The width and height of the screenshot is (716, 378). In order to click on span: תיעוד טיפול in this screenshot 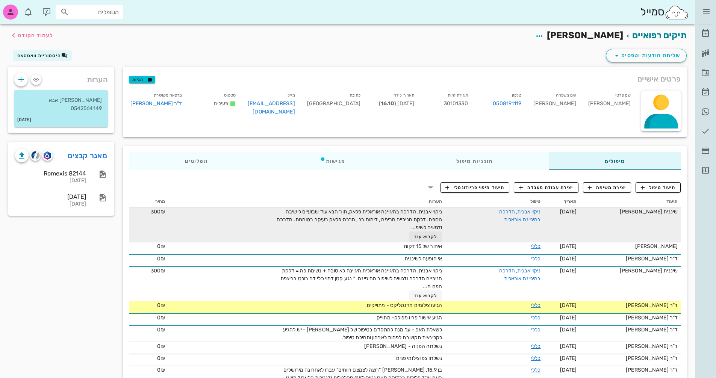, I will do `click(659, 188)`.